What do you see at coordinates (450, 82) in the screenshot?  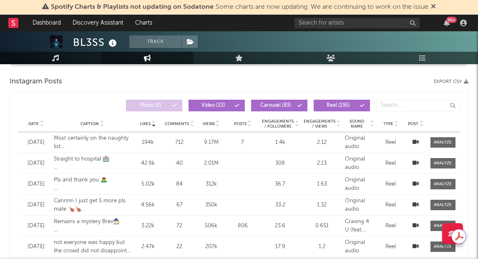 I see `button: Export CSV` at bounding box center [450, 82].